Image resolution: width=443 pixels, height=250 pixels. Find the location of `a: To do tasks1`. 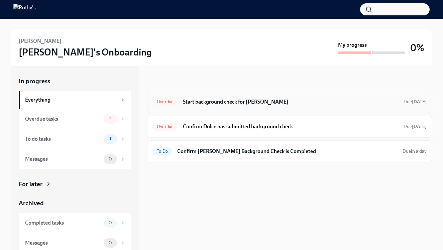

a: To do tasks1 is located at coordinates (75, 139).